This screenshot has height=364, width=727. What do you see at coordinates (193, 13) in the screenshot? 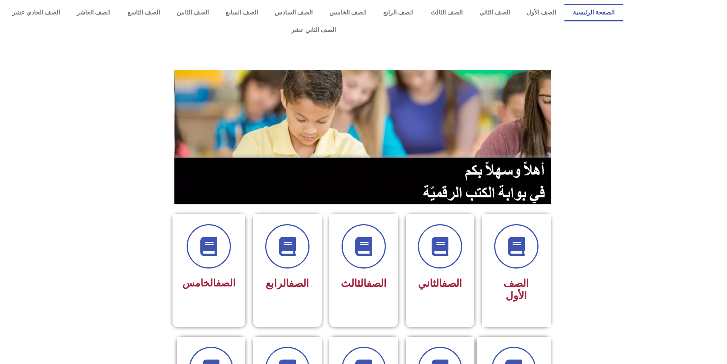
I see `a: الصف الثامن` at bounding box center [193, 13].